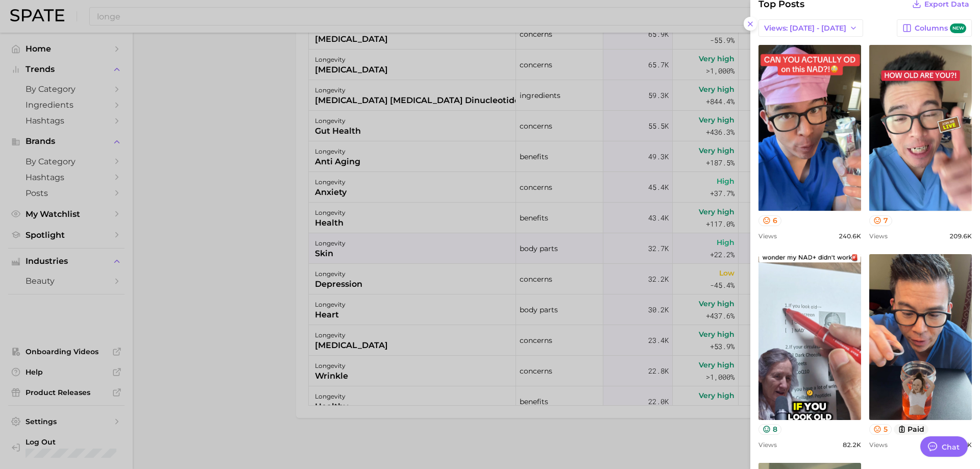 The image size is (980, 469). Describe the element at coordinates (852, 444) in the screenshot. I see `span: 82.2k` at that location.